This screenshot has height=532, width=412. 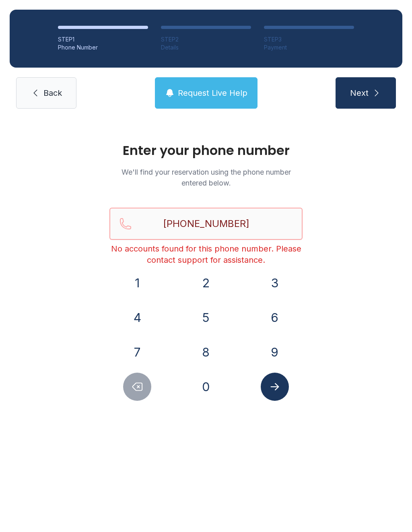 What do you see at coordinates (206, 150) in the screenshot?
I see `h1: Enter your phone number` at bounding box center [206, 150].